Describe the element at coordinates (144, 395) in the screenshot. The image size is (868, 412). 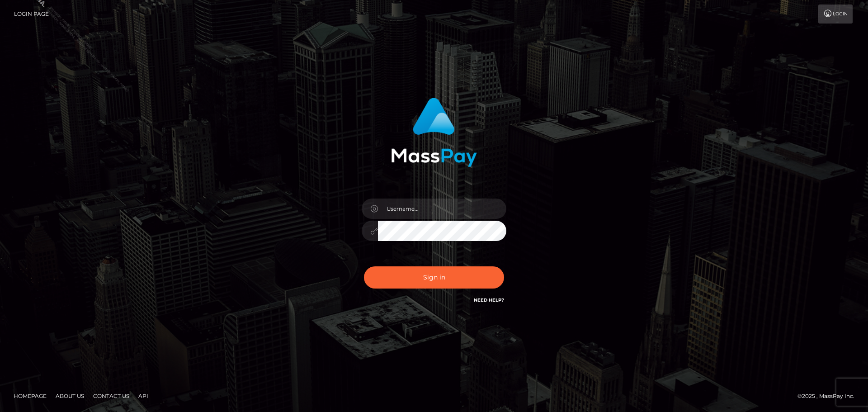
I see `a: API` at that location.